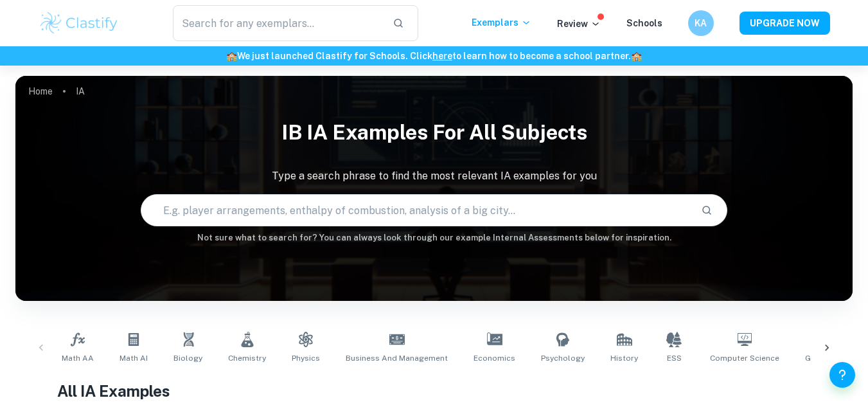  What do you see at coordinates (78, 358) in the screenshot?
I see `span: Math AA` at bounding box center [78, 358].